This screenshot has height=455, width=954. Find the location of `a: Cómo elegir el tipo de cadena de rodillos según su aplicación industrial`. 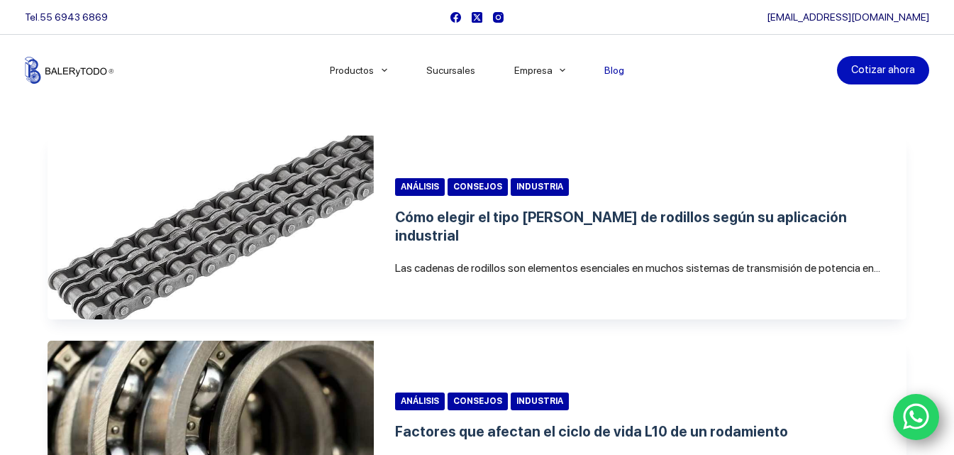

a: Cómo elegir el tipo de cadena de rodillos según su aplicación industrial is located at coordinates (211, 227).